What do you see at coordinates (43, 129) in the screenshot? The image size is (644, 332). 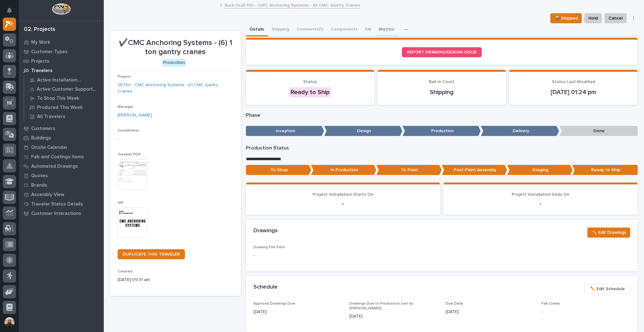 I see `p: Customers` at bounding box center [43, 129].